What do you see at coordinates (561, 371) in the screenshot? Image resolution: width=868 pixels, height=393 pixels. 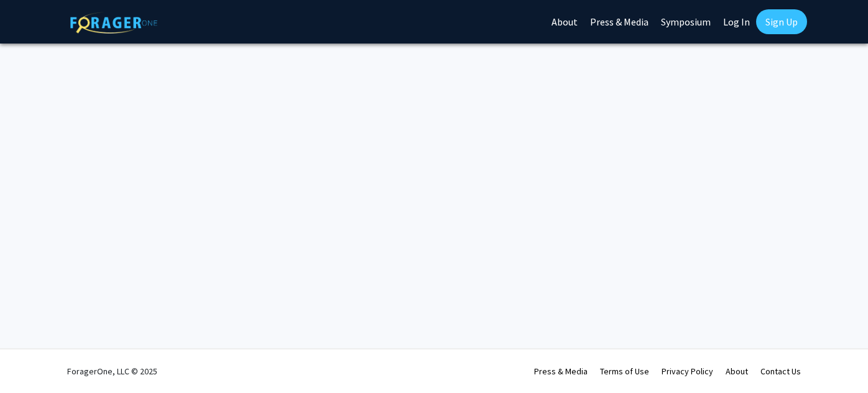 I see `a: Press & Media` at bounding box center [561, 371].